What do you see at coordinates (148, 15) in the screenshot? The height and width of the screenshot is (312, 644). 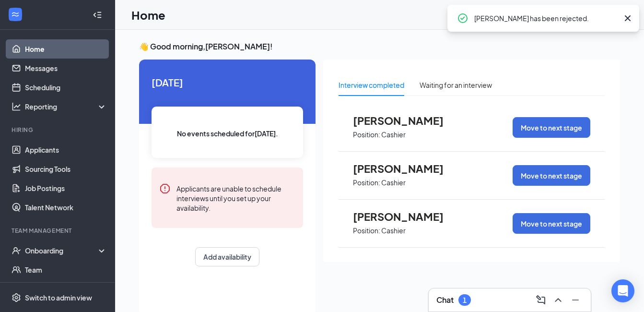 I see `h1: Home` at bounding box center [148, 15].